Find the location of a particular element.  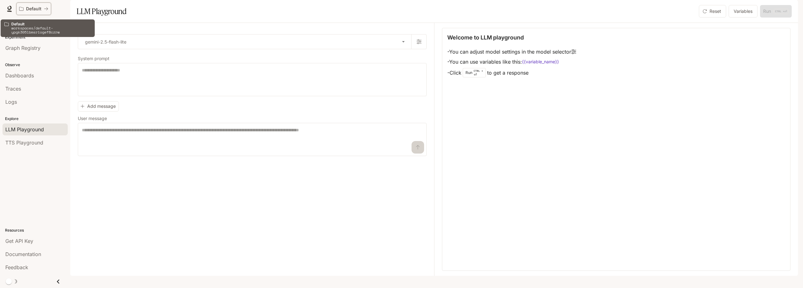

h1: LLM Playground is located at coordinates (101, 11).